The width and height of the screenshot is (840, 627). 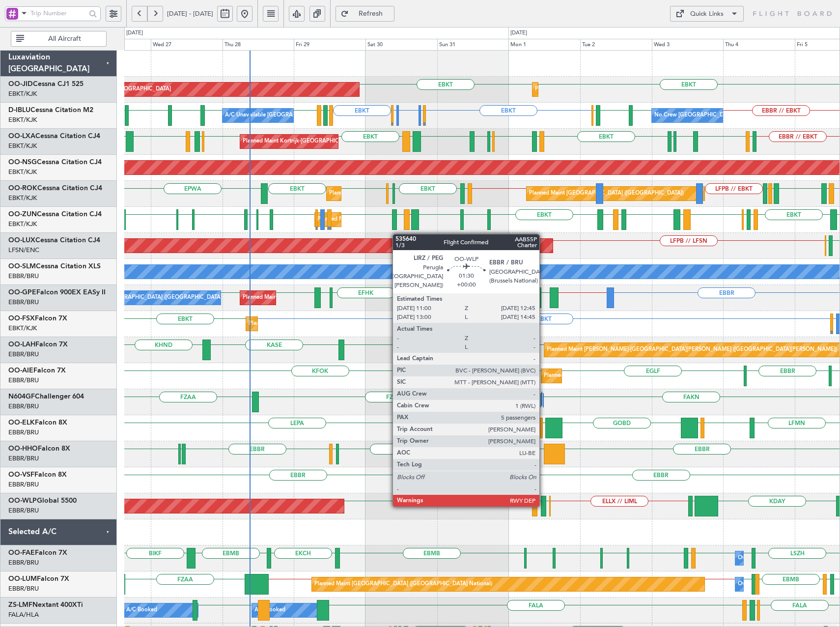 I want to click on div: Sat 30, so click(x=401, y=44).